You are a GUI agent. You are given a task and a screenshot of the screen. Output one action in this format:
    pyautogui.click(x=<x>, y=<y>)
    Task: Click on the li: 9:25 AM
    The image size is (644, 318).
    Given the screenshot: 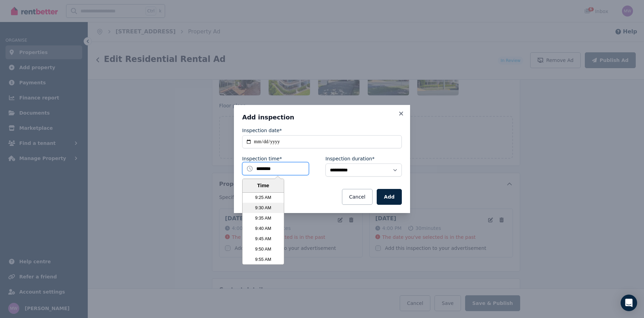 What is the action you would take?
    pyautogui.click(x=263, y=197)
    